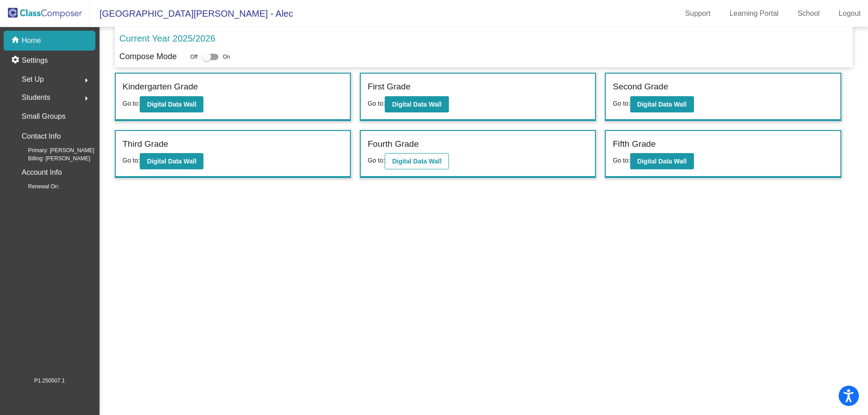 The width and height of the screenshot is (868, 415). Describe the element at coordinates (160, 87) in the screenshot. I see `label: Kindergarten Grade` at that location.